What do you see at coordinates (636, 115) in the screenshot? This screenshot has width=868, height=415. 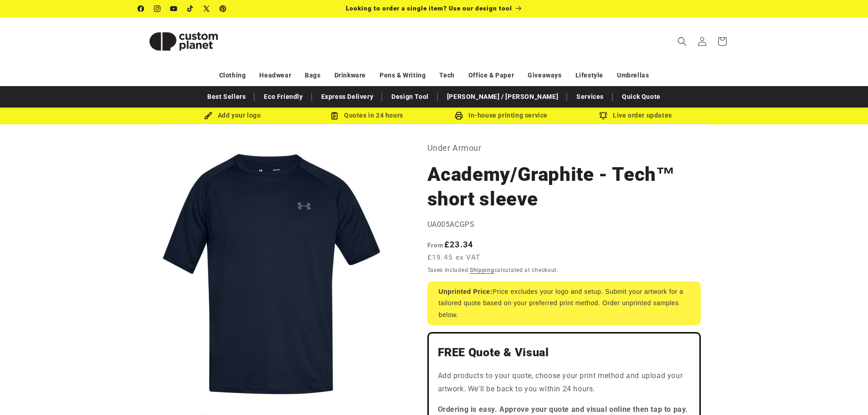 I see `div: Live order updates` at bounding box center [636, 115].